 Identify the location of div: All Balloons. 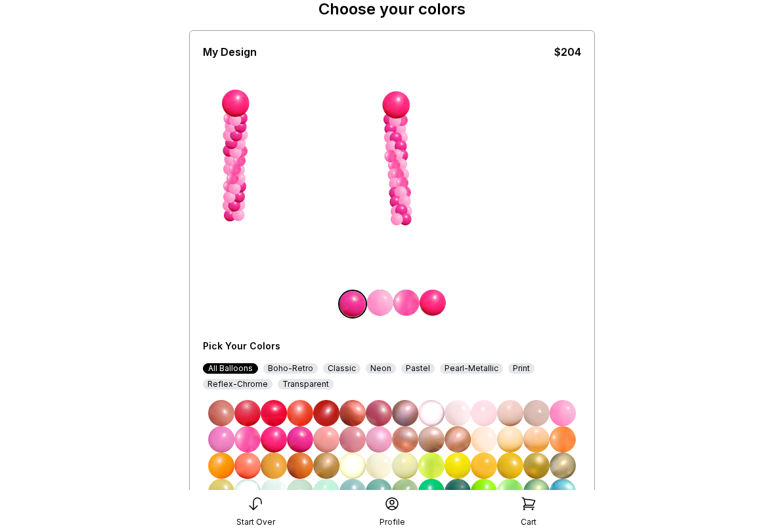
(231, 368).